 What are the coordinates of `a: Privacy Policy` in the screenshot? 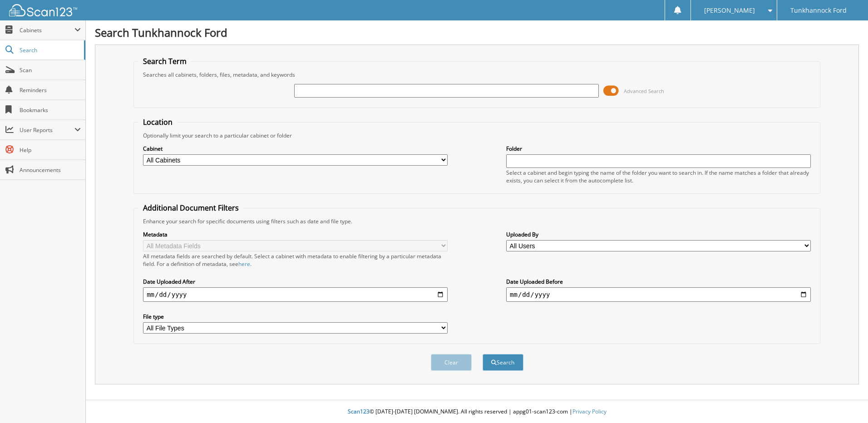 It's located at (589, 411).